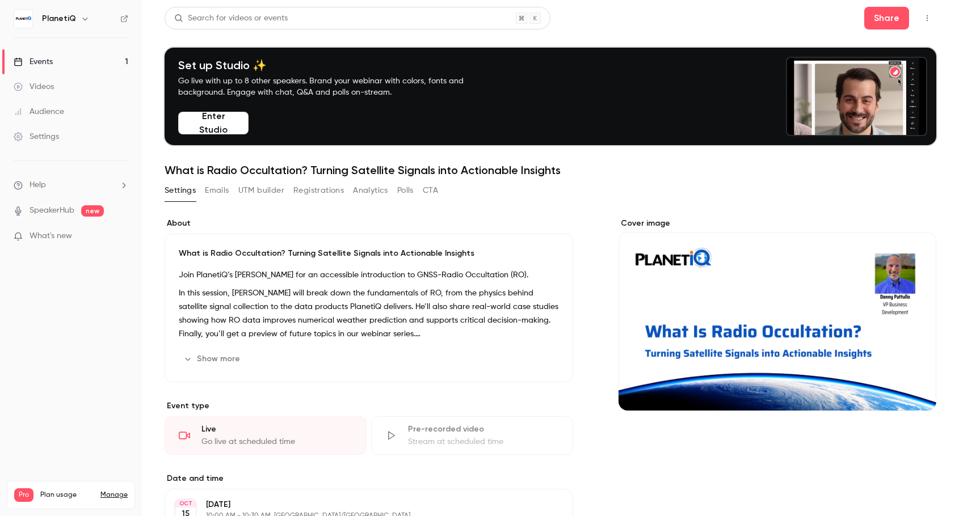 The image size is (959, 516). What do you see at coordinates (369, 224) in the screenshot?
I see `label: About` at bounding box center [369, 224].